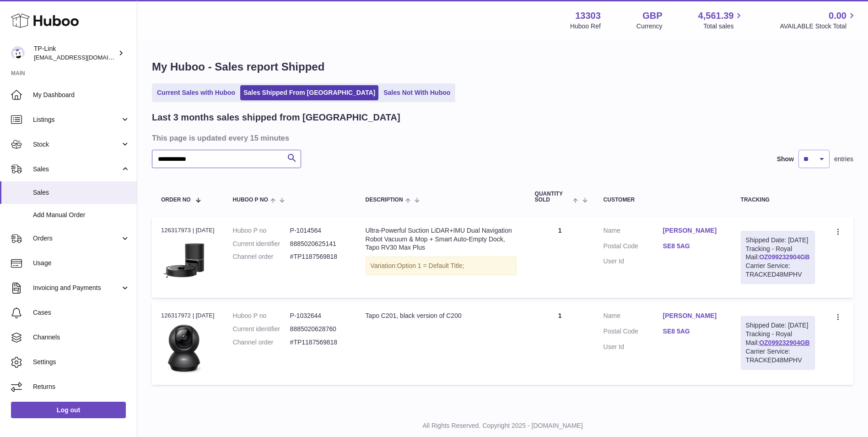 The image size is (868, 437). I want to click on img: 133031739979760.jpg, so click(184, 348).